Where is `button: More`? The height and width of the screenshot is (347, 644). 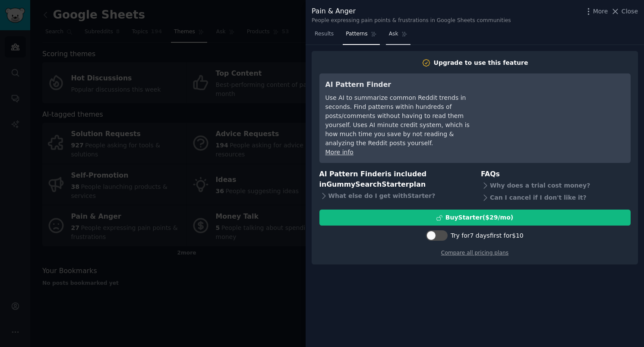
button: More is located at coordinates (596, 11).